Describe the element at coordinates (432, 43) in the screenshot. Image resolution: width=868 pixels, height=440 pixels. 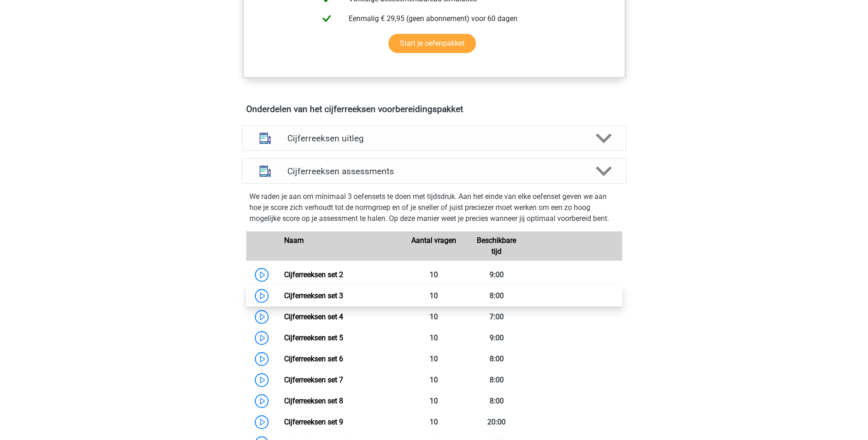
I see `a: Start je oefenpakket` at that location.